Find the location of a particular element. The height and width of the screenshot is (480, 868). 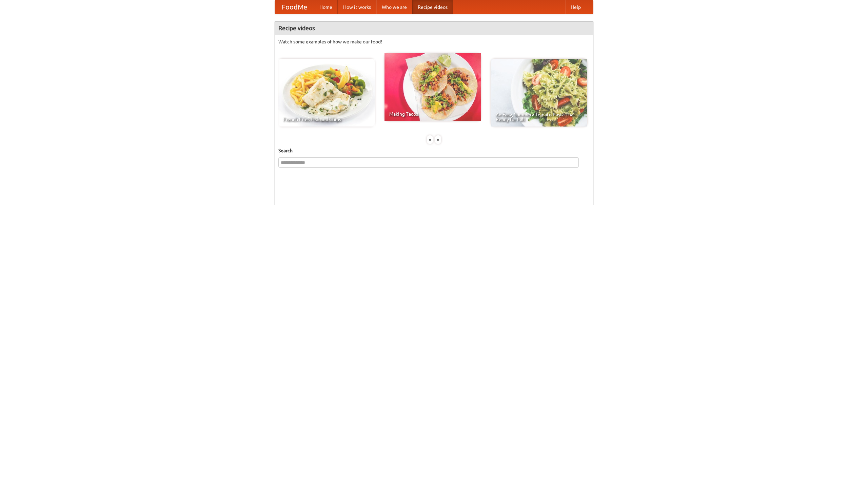

a: An Easy, Summery Tomato Pasta That's Ready for Fall is located at coordinates (539, 92).